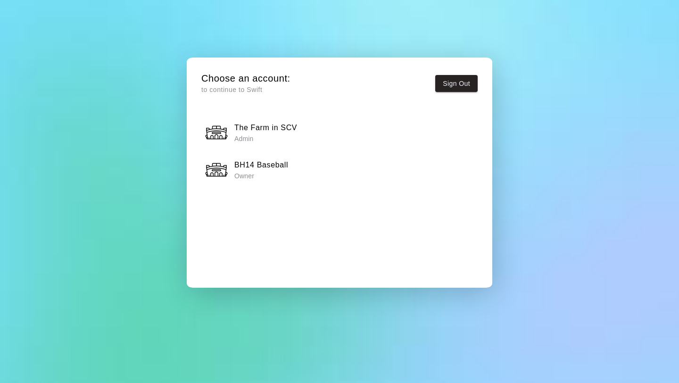  I want to click on p: Owner, so click(261, 176).